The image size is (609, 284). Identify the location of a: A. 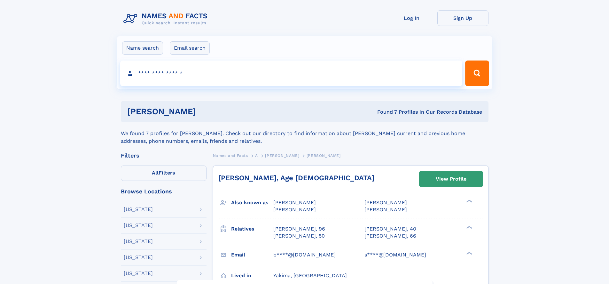
(257, 155).